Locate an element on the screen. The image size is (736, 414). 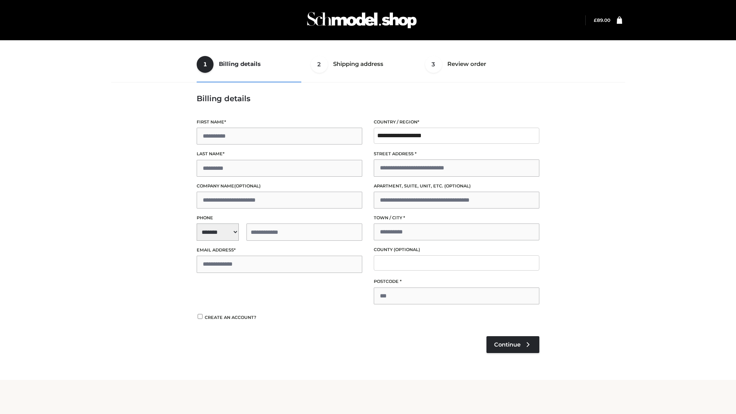
input: Create an account? is located at coordinates (200, 316).